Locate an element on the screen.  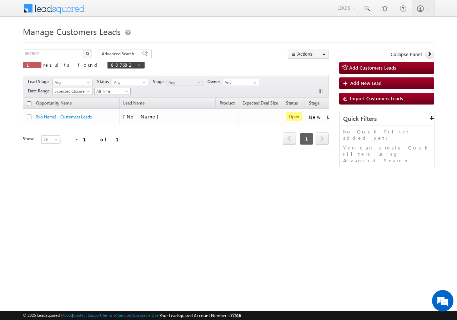
div: 1 - 1 of 1 is located at coordinates (93, 139).